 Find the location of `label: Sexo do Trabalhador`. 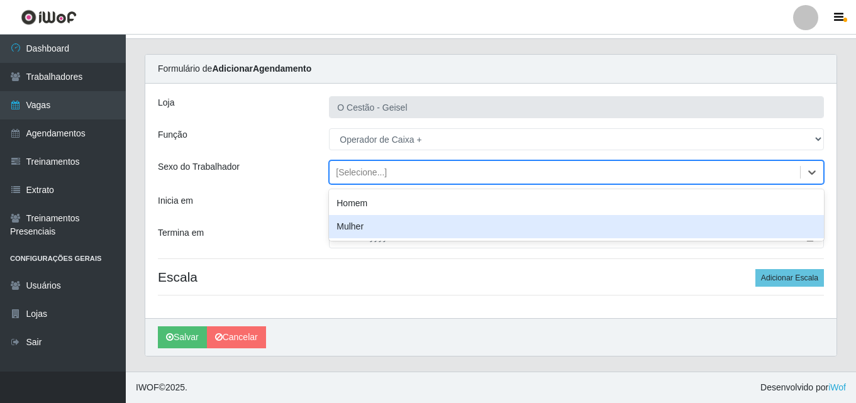

label: Sexo do Trabalhador is located at coordinates (199, 167).